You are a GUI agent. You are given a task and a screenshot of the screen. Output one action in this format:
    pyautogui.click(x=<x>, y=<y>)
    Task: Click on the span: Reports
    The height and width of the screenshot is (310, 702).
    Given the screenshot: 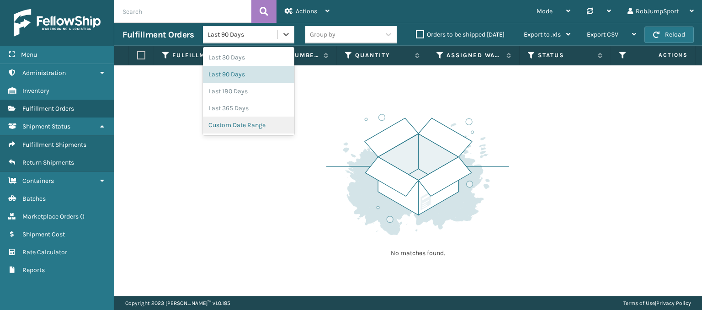 What is the action you would take?
    pyautogui.click(x=33, y=270)
    